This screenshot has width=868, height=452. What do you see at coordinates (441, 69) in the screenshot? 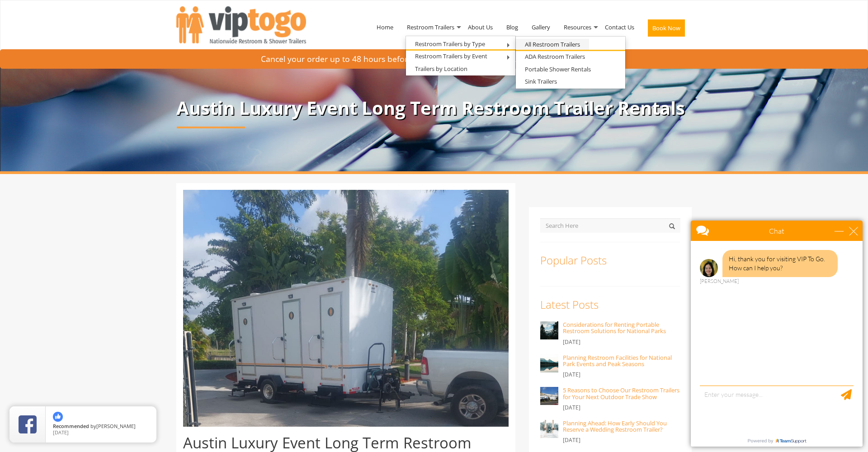
I see `a: Trailers by Location` at bounding box center [441, 69].